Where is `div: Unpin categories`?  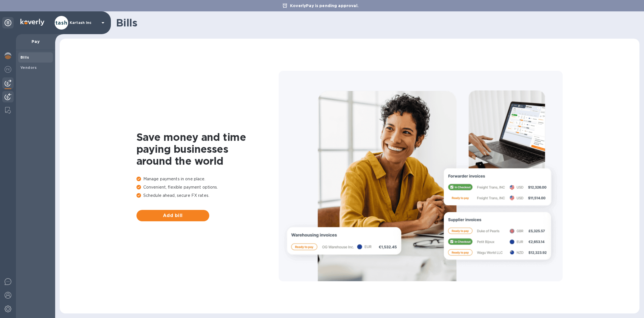 div: Unpin categories is located at coordinates (8, 23).